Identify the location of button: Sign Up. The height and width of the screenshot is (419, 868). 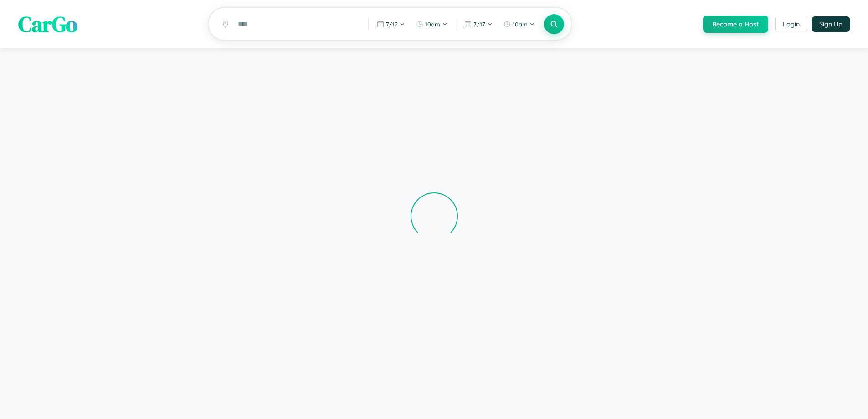
(830, 24).